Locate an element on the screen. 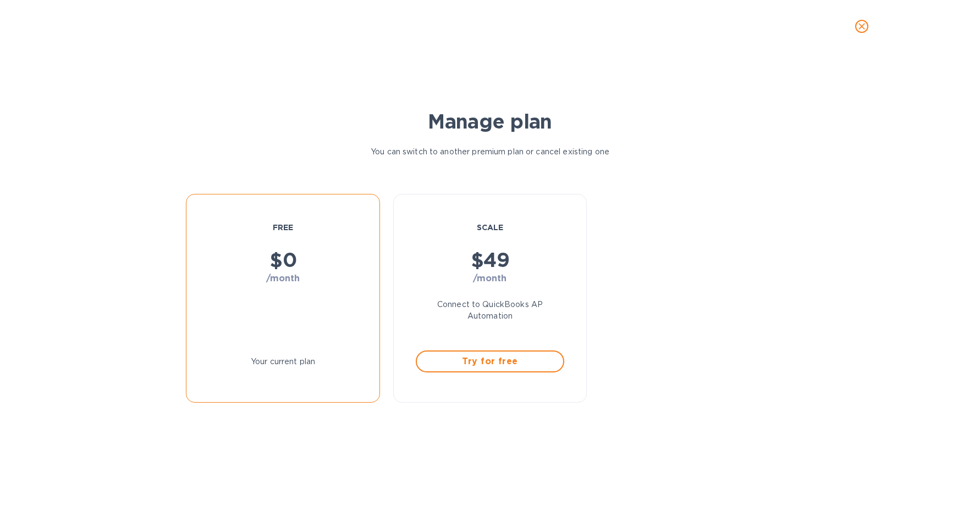  p: You can switch to another premium plan or cancel existing one is located at coordinates (490, 152).